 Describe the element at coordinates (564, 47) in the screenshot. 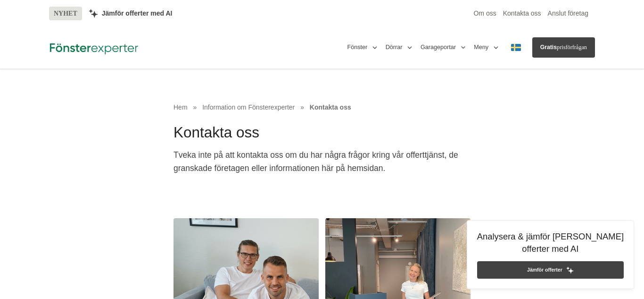

I see `a: Gratisprisförfrågan` at that location.